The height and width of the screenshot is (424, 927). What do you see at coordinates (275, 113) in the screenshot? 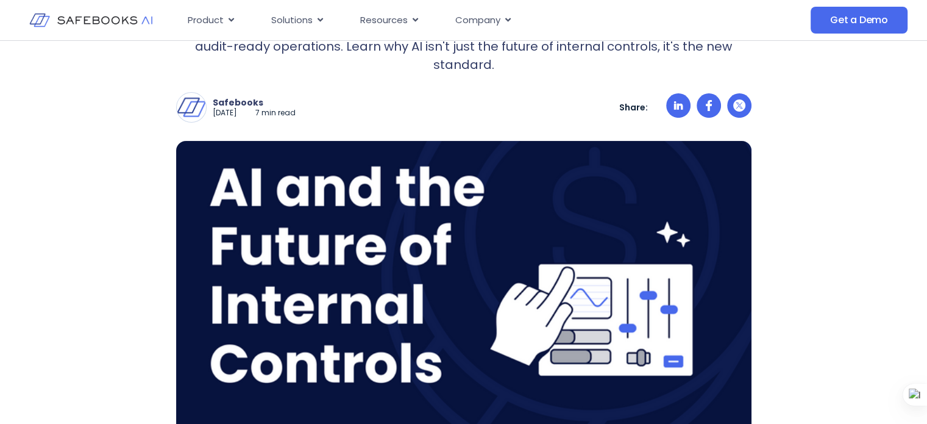
I see `p: 7 min read` at bounding box center [275, 113].